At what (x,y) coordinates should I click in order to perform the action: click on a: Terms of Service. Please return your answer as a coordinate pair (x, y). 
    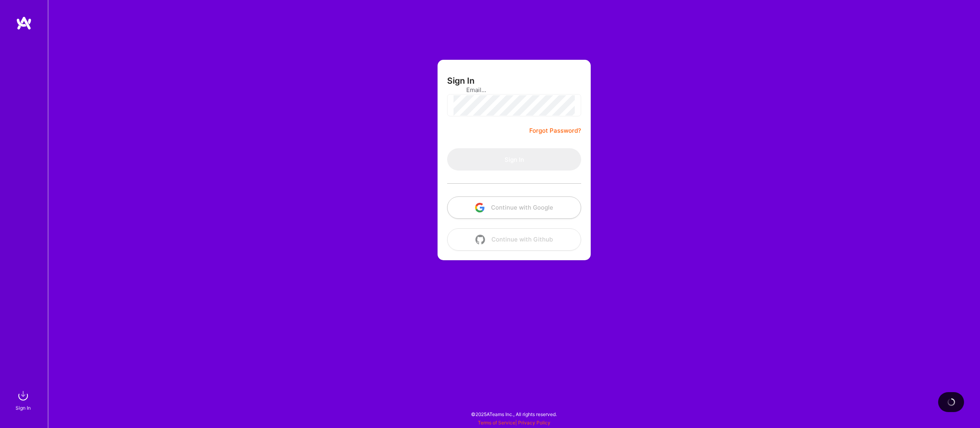
    Looking at the image, I should click on (497, 423).